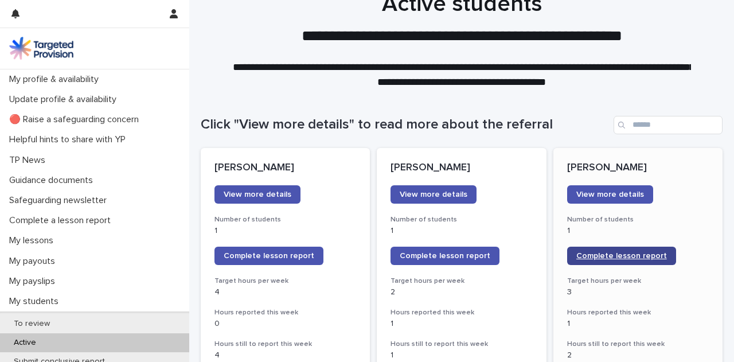 This screenshot has height=362, width=734. I want to click on p: To review, so click(32, 324).